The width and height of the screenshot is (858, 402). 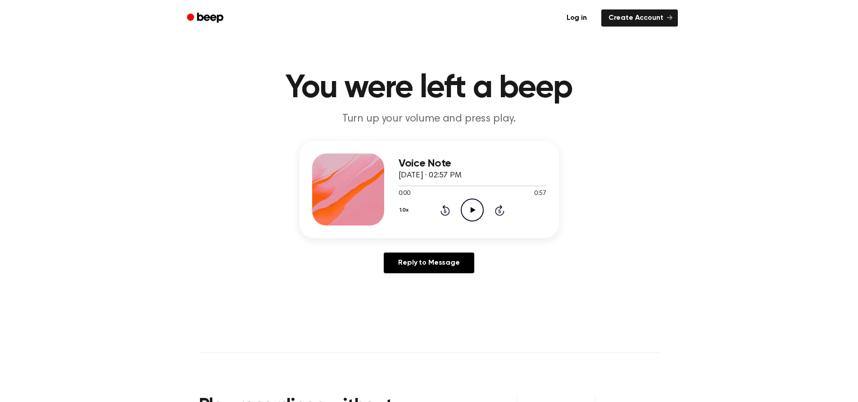 What do you see at coordinates (639, 18) in the screenshot?
I see `a: Create Account` at bounding box center [639, 18].